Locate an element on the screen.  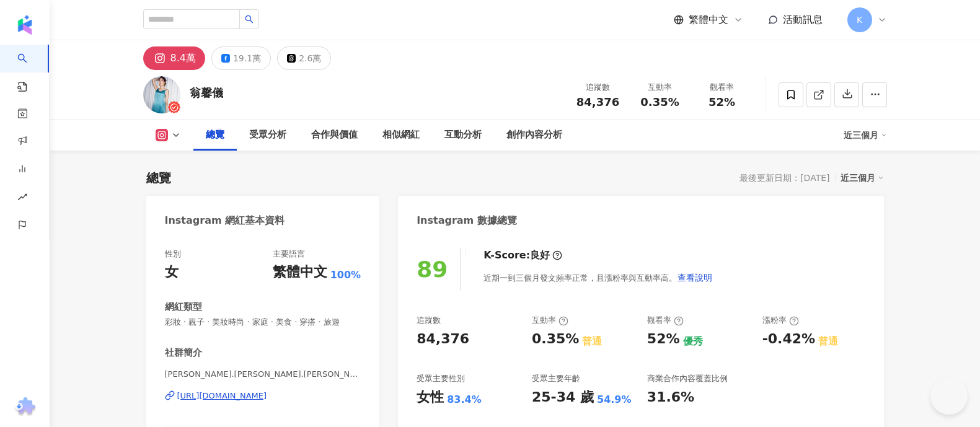
span: 84,376 is located at coordinates (598, 101).